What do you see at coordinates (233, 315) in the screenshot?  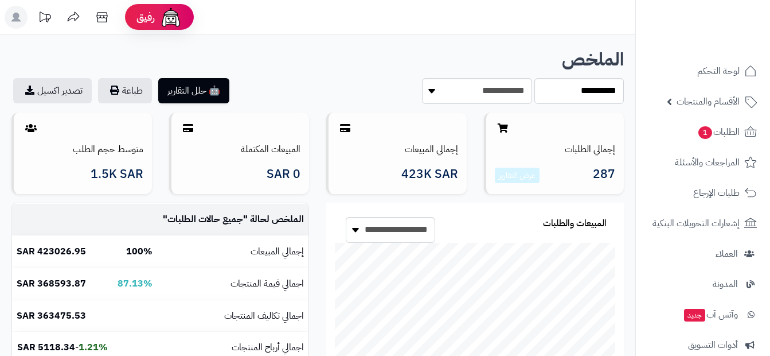 I see `td: اجمالي تكاليف المنتجات` at bounding box center [233, 315].